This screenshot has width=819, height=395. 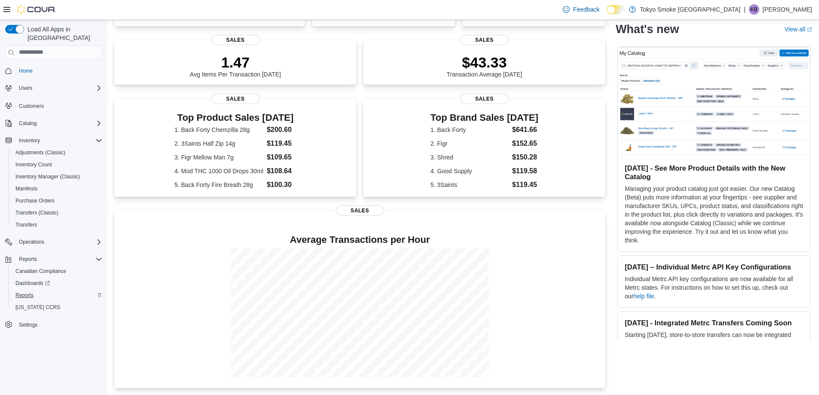 I want to click on p: $43.33, so click(x=484, y=62).